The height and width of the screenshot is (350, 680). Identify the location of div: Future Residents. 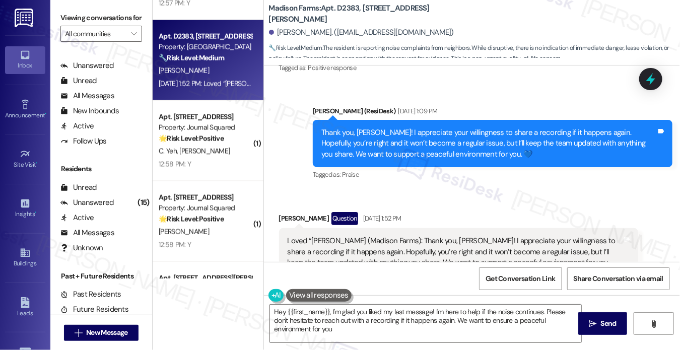
(94, 309).